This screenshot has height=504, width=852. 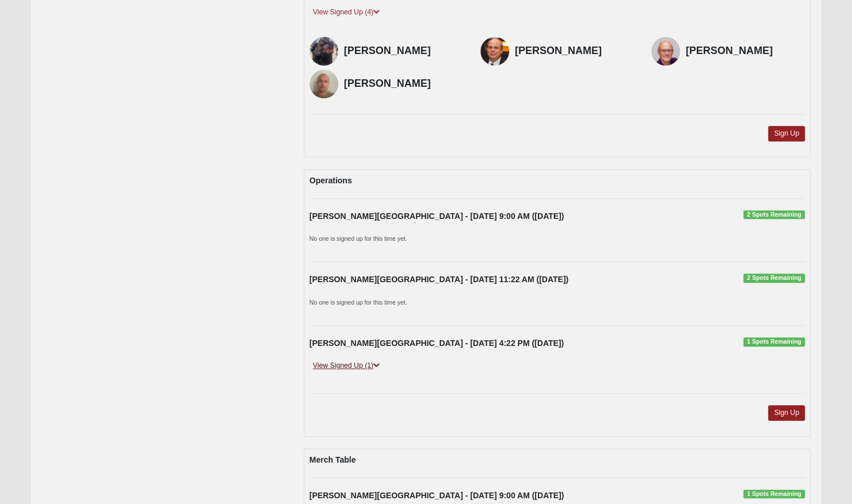 What do you see at coordinates (495, 51) in the screenshot?
I see `img: Dean Merriott` at bounding box center [495, 51].